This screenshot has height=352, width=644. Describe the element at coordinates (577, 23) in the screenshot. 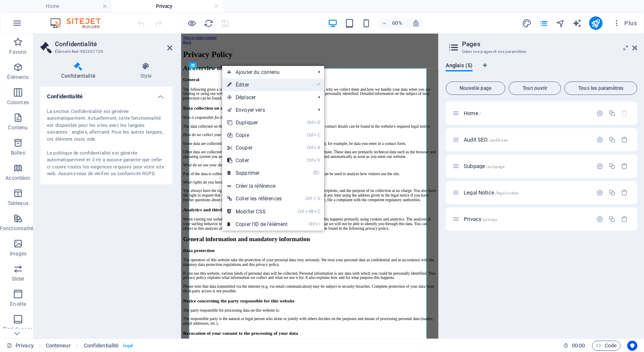

I see `button: text_generator` at that location.